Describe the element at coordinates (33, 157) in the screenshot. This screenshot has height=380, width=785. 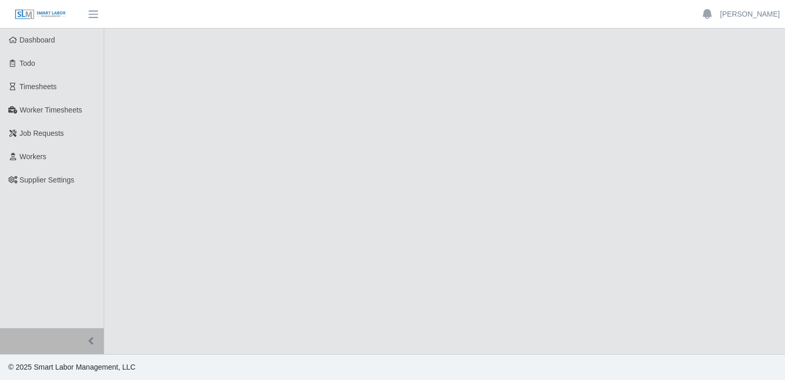
I see `span: Workers` at that location.